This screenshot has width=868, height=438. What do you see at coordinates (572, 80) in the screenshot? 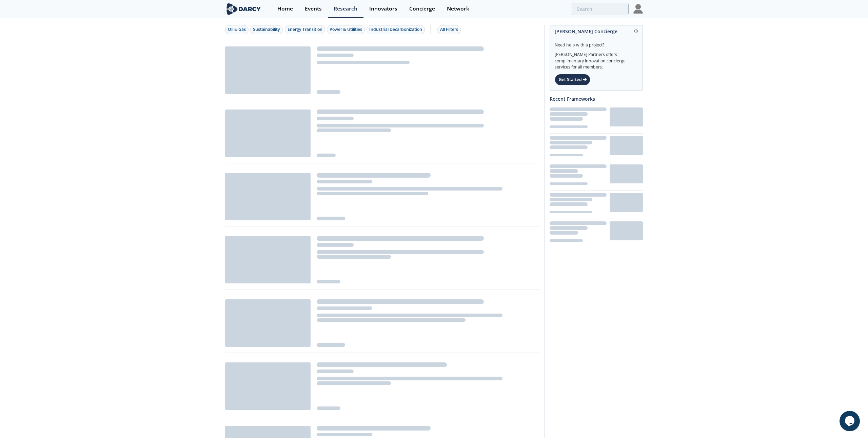
I see `div: Get Started` at bounding box center [572, 80].